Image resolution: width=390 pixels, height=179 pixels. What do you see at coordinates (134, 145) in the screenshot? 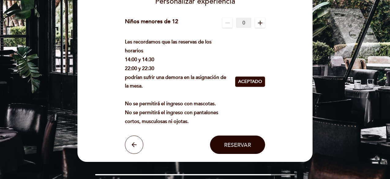
I see `button: arrow_back` at bounding box center [134, 145].